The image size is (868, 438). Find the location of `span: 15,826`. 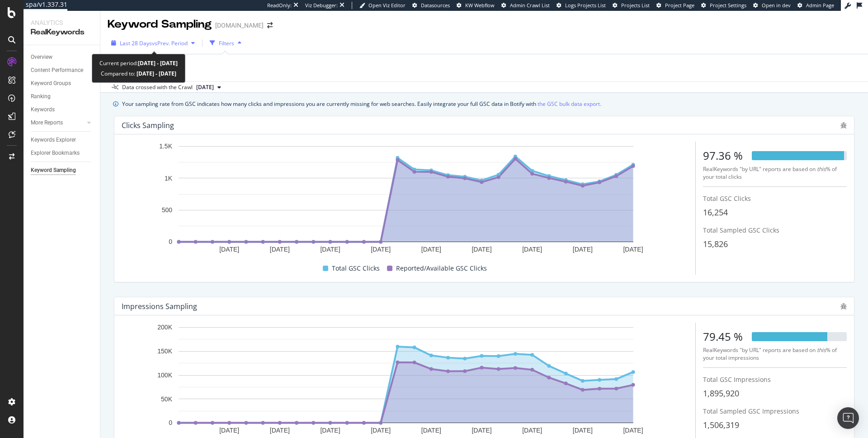

span: 15,826 is located at coordinates (716, 244).